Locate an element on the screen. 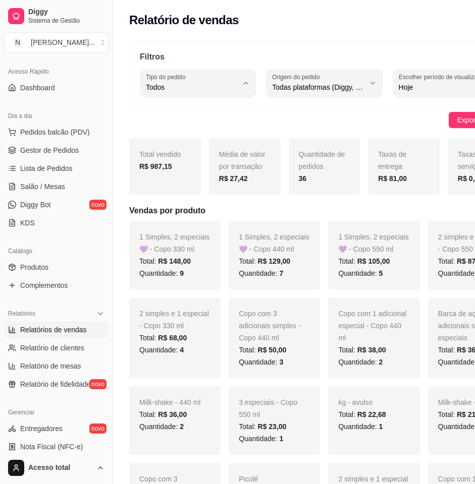 The width and height of the screenshot is (475, 484). span: Todas plataformas (Diggy, iFood) is located at coordinates (318, 87).